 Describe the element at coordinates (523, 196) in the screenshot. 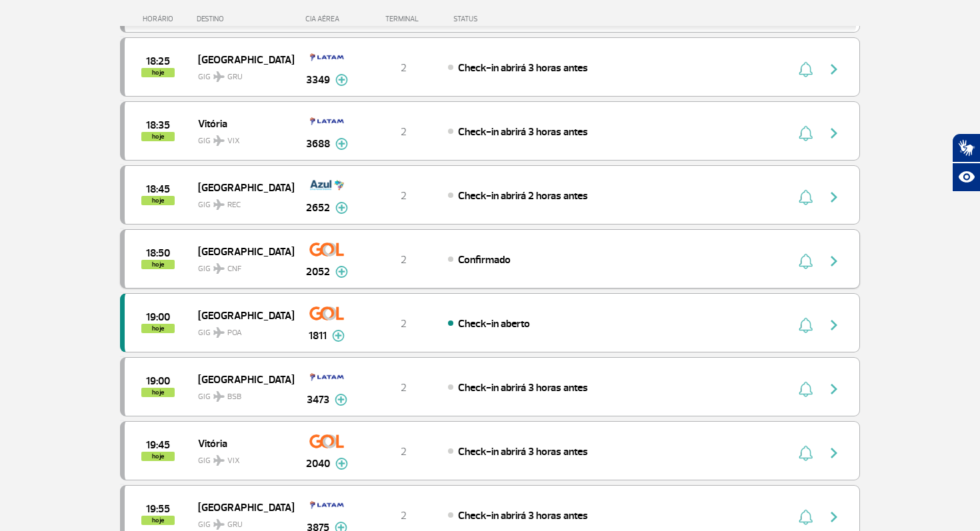

I see `span: Check-in abrirá 2 horas antes` at that location.